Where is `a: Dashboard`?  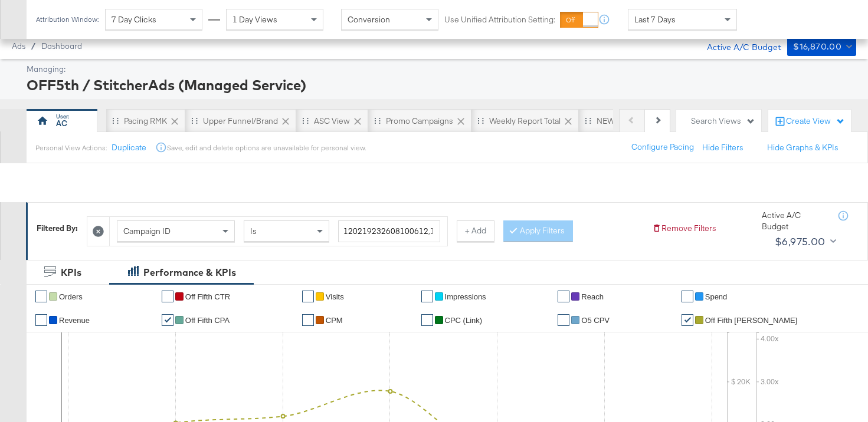 a: Dashboard is located at coordinates (61, 46).